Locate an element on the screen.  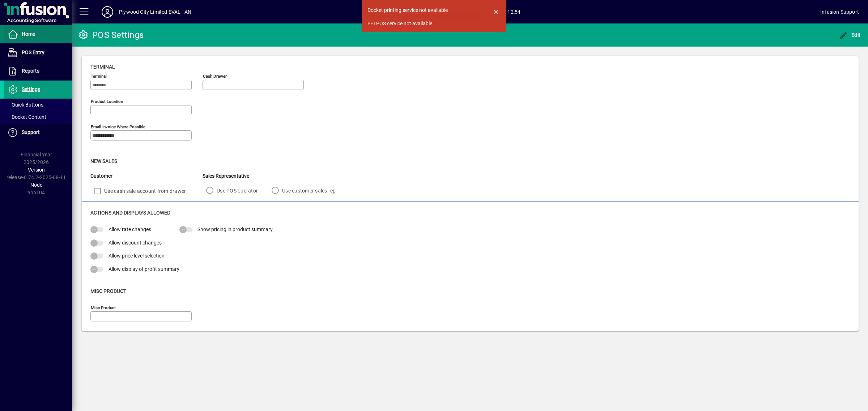
span: Allow rate changes is located at coordinates (130, 229).